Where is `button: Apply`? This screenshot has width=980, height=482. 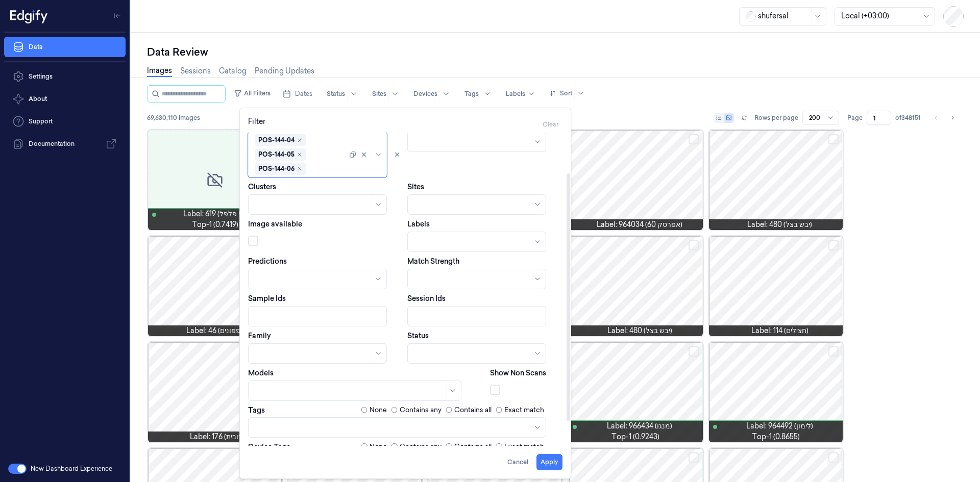
button: Apply is located at coordinates (549, 462).